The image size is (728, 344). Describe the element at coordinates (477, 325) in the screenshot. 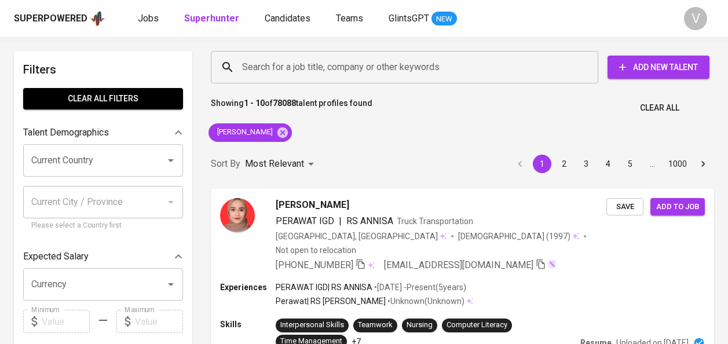

I see `div: Computer Literacy` at that location.